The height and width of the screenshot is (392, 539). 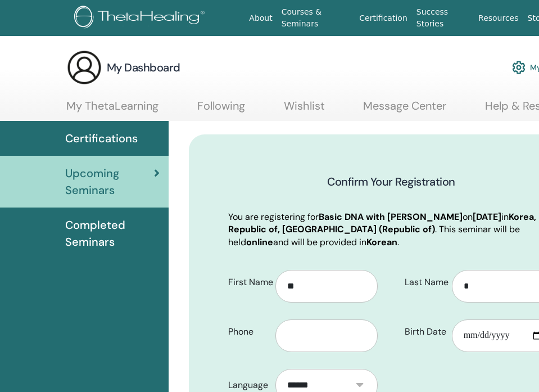 What do you see at coordinates (382, 241) in the screenshot?
I see `b: Korean` at bounding box center [382, 241].